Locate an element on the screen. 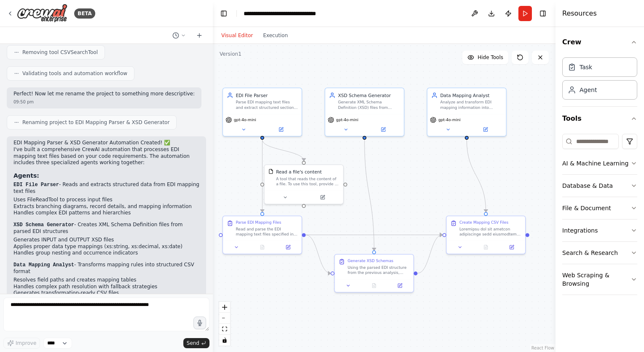 Image resolution: width=644 pixels, height=352 pixels. button: Search & Research is located at coordinates (600, 253).